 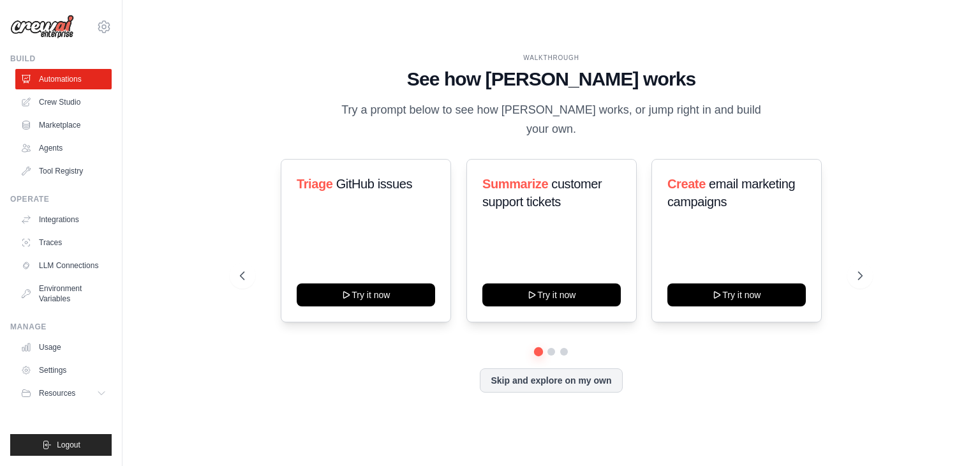 What do you see at coordinates (63, 348) in the screenshot?
I see `a: Usage` at bounding box center [63, 348].